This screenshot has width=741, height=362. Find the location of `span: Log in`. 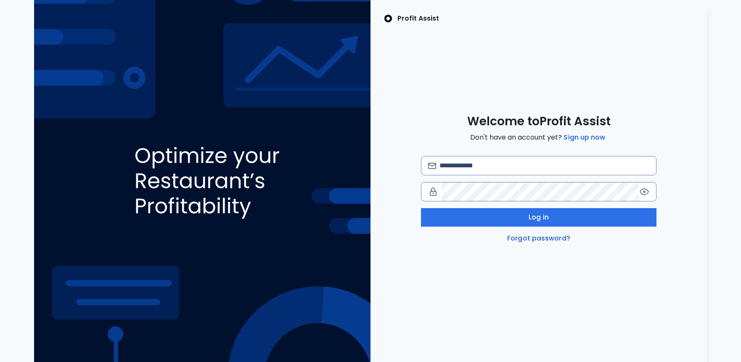

span: Log in is located at coordinates (539, 217).